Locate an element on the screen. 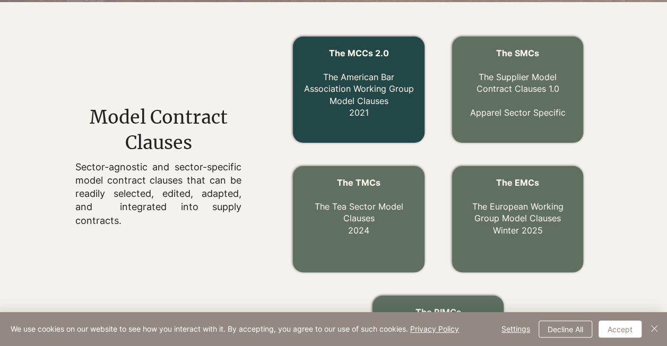 The width and height of the screenshot is (667, 346). a: The Supplier Model Contract Clauses 1.0 is located at coordinates (517, 83).